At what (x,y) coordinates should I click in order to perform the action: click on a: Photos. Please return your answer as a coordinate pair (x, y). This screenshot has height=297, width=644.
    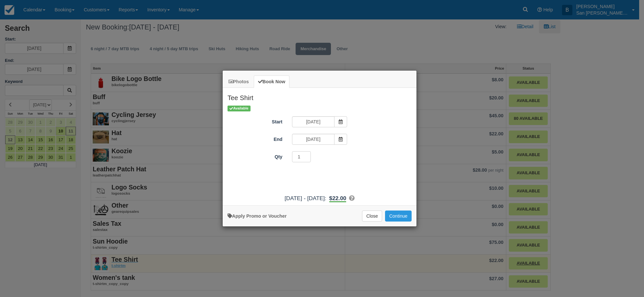
    Looking at the image, I should click on (239, 82).